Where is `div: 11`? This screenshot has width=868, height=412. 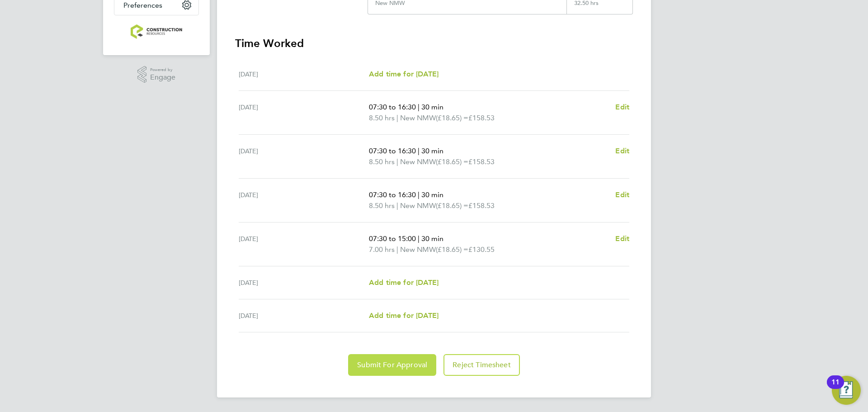 div: 11 is located at coordinates (835, 387).